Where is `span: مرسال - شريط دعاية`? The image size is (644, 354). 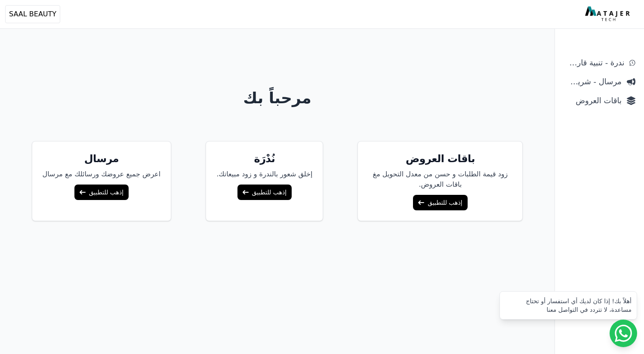
span: مرسال - شريط دعاية is located at coordinates (593, 82).